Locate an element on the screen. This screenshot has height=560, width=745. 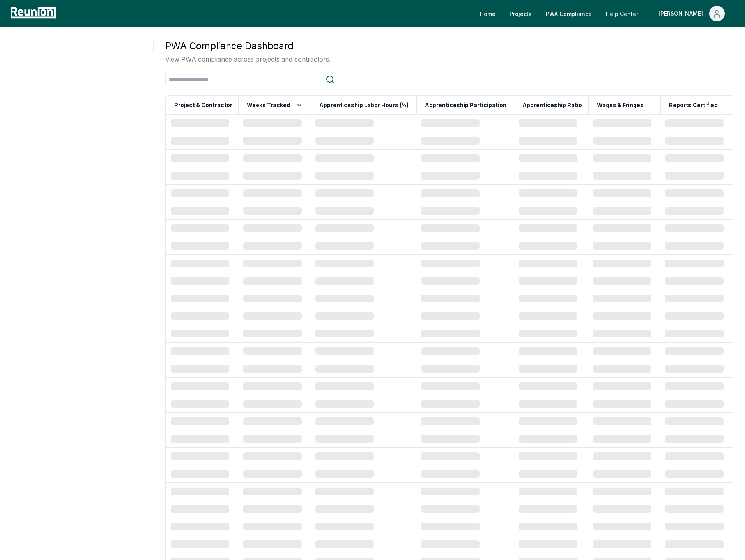
button: Wages & Fringes is located at coordinates (620, 105).